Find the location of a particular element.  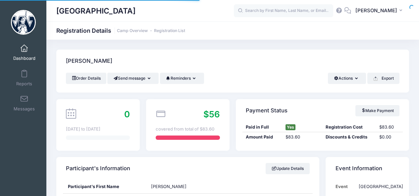

a: Order Details is located at coordinates (86, 78).